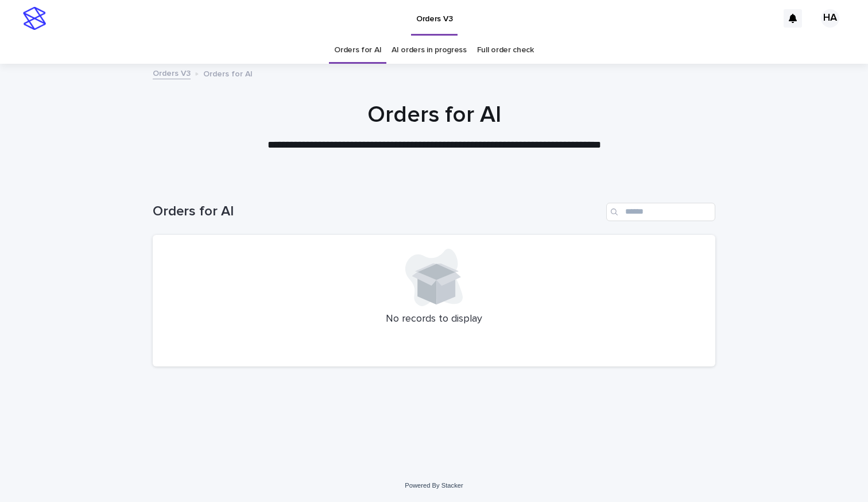  I want to click on a: Powered By Stacker, so click(434, 485).